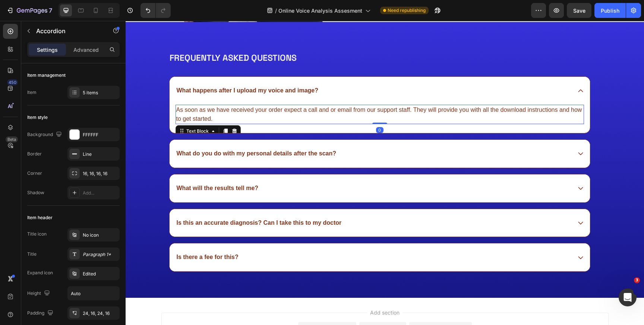 The image size is (644, 325). What do you see at coordinates (39, 294) in the screenshot?
I see `div: Height` at bounding box center [39, 294].